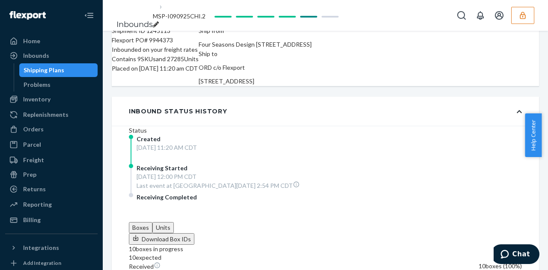 The width and height of the screenshot is (548, 270). Describe the element at coordinates (179, 16) in the screenshot. I see `span: MSP-I090925CHI.2` at that location.